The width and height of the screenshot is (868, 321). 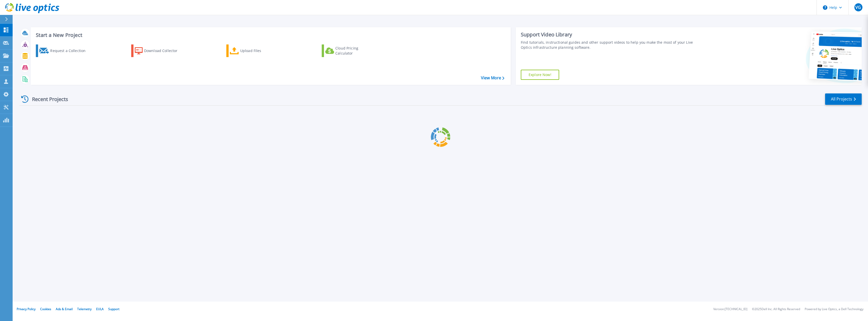 What do you see at coordinates (100, 309) in the screenshot?
I see `a: EULA` at bounding box center [100, 309].